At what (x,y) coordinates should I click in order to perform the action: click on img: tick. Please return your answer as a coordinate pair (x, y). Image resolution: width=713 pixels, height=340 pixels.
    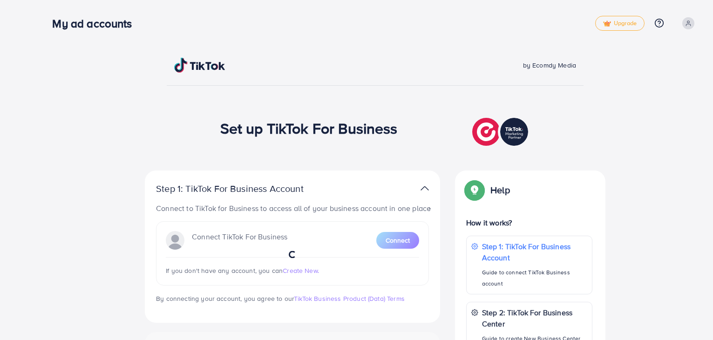
    Looking at the image, I should click on (606, 24).